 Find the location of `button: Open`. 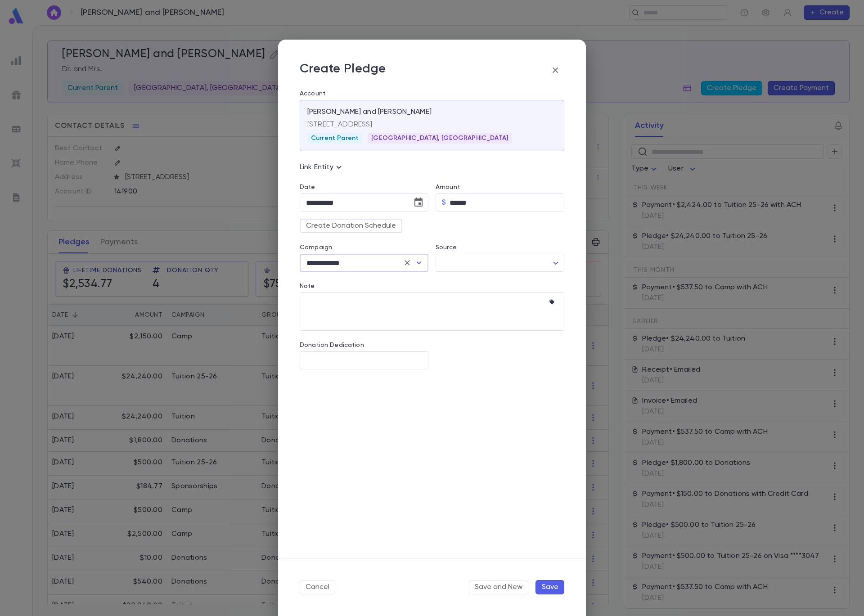

button: Open is located at coordinates (419, 263).